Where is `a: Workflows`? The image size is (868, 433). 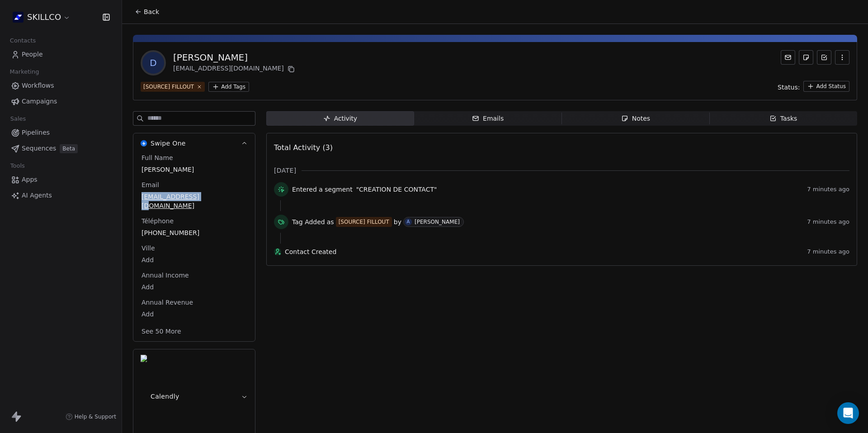 a: Workflows is located at coordinates (61, 86).